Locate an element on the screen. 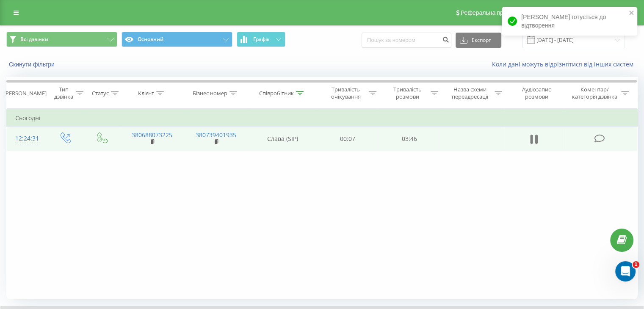  div: Тривалість розмови is located at coordinates (407, 93).